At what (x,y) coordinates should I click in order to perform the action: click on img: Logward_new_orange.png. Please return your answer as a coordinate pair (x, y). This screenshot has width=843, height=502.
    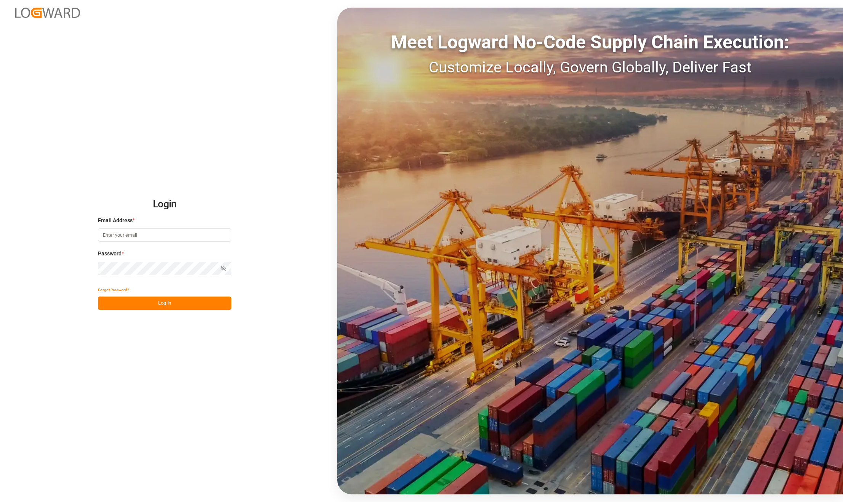
    Looking at the image, I should click on (48, 13).